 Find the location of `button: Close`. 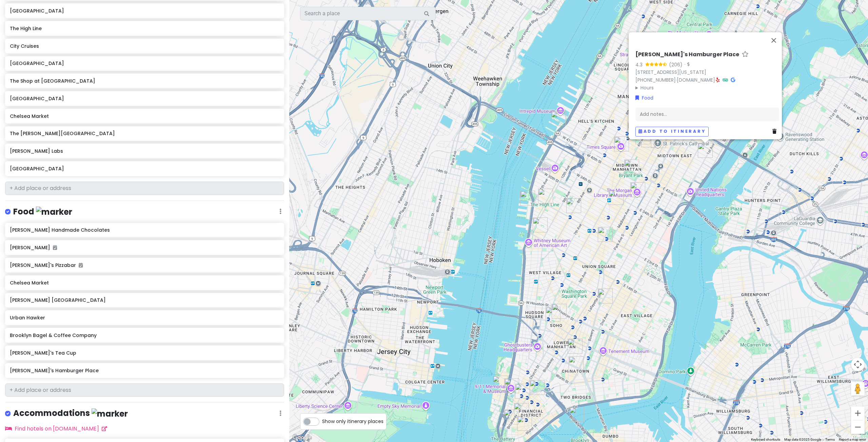

button: Close is located at coordinates (773, 40).